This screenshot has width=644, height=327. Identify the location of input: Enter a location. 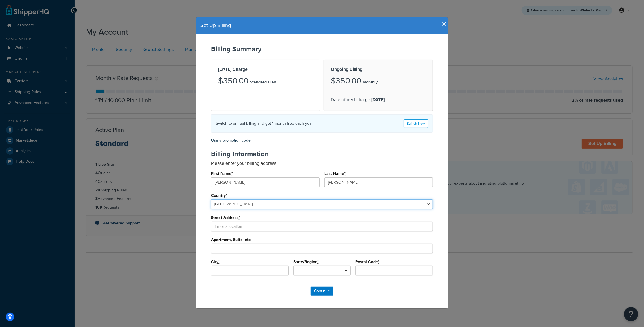
(322, 227).